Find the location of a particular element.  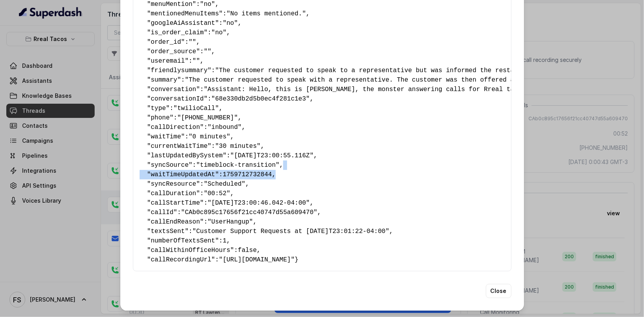

span: textsSent is located at coordinates (168, 232).